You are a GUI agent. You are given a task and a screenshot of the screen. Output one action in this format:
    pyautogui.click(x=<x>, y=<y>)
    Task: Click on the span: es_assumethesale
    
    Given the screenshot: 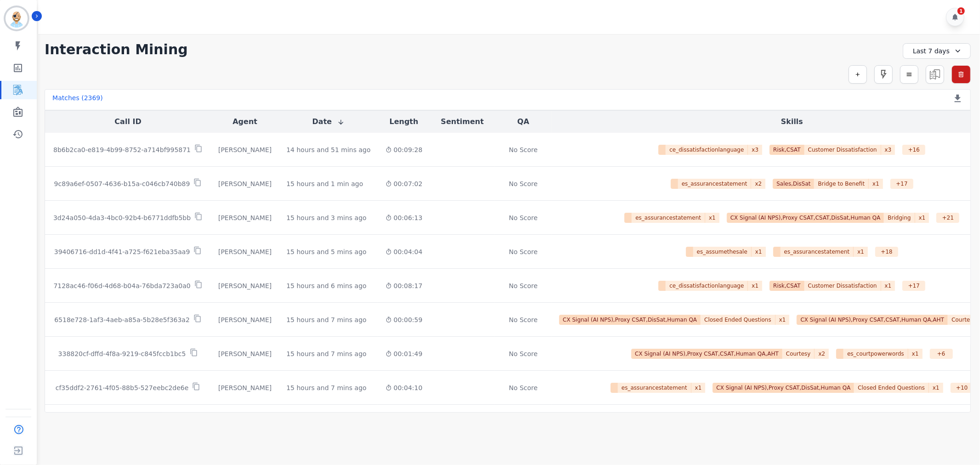 What is the action you would take?
    pyautogui.click(x=722, y=252)
    